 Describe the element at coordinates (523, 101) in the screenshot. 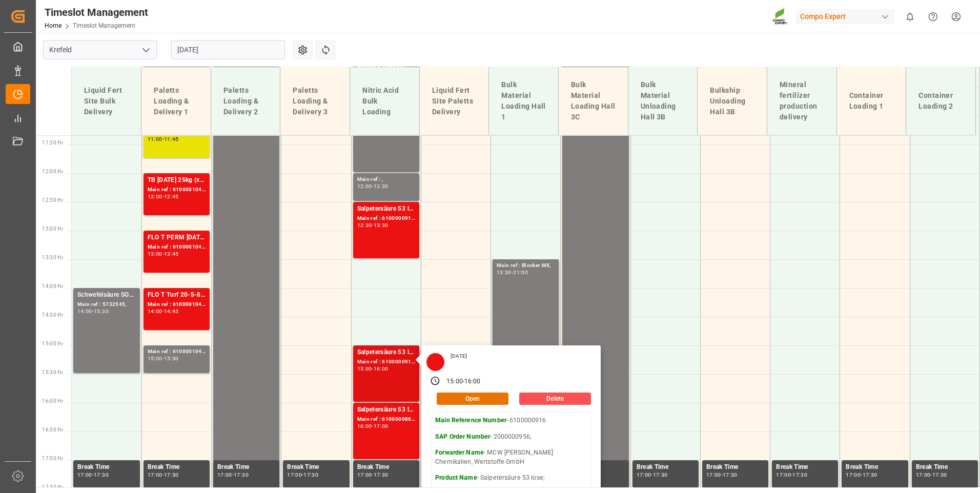

I see `div: Bulk Material Loading Hall 1` at that location.